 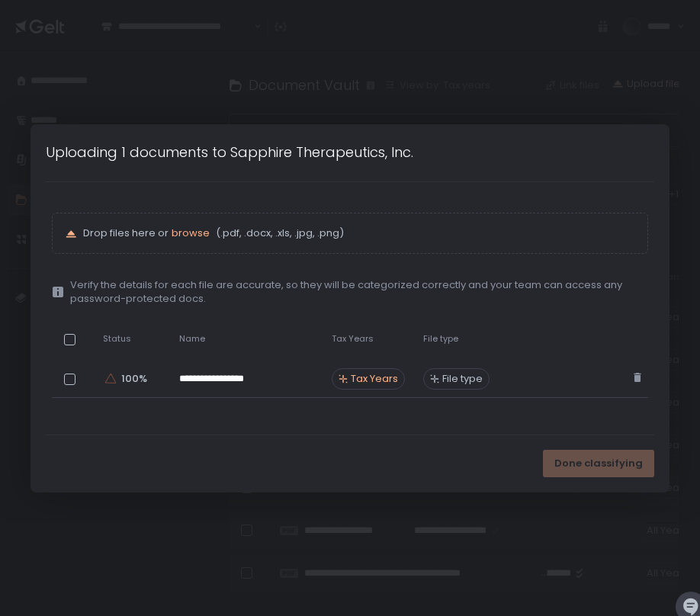 I want to click on h1: Uploading 1 documents to Sapphire Therapeutics, Inc., so click(x=230, y=151).